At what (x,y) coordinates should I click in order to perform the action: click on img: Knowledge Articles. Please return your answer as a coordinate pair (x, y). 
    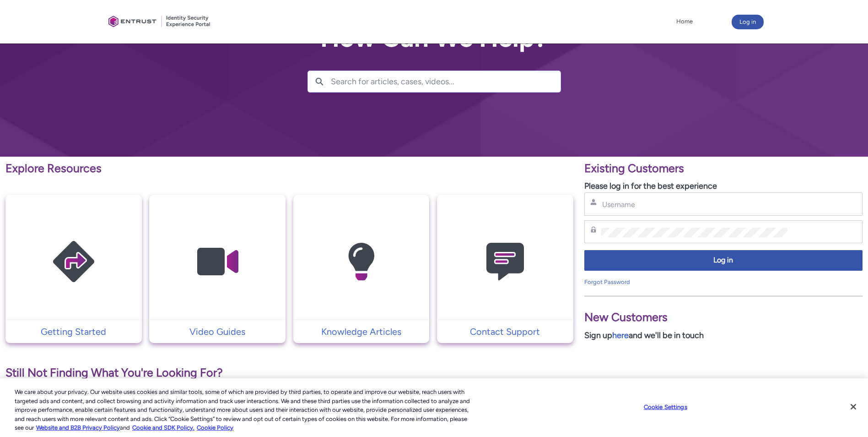
    Looking at the image, I should click on (361, 262).